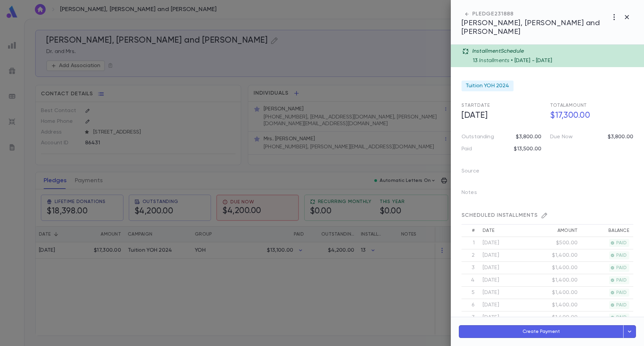  What do you see at coordinates (487, 86) in the screenshot?
I see `div: Tuition YOH 2024` at bounding box center [487, 86].